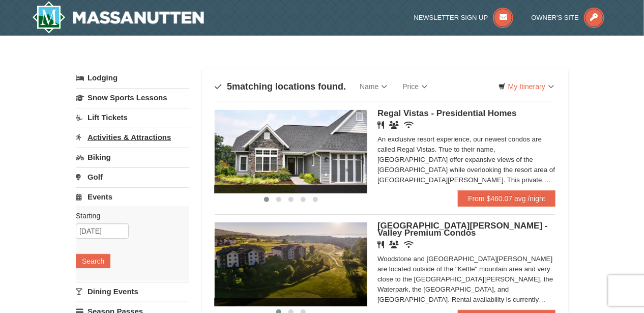  Describe the element at coordinates (506, 198) in the screenshot. I see `a: From $460.07 avg /night` at that location.